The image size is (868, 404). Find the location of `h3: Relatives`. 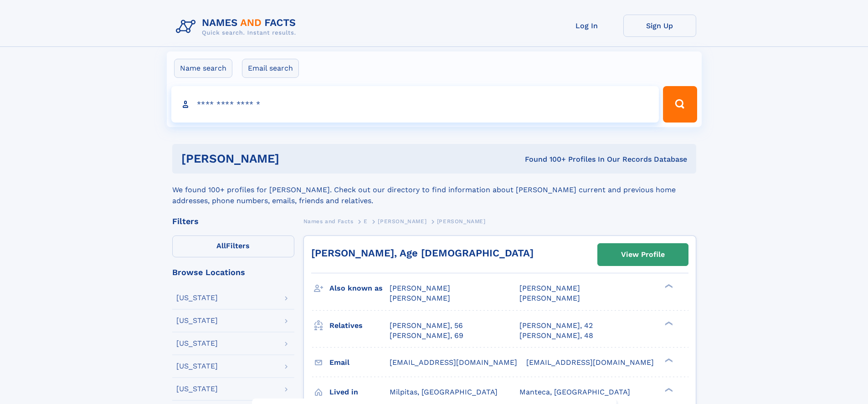

h3: Relatives is located at coordinates (359, 325).